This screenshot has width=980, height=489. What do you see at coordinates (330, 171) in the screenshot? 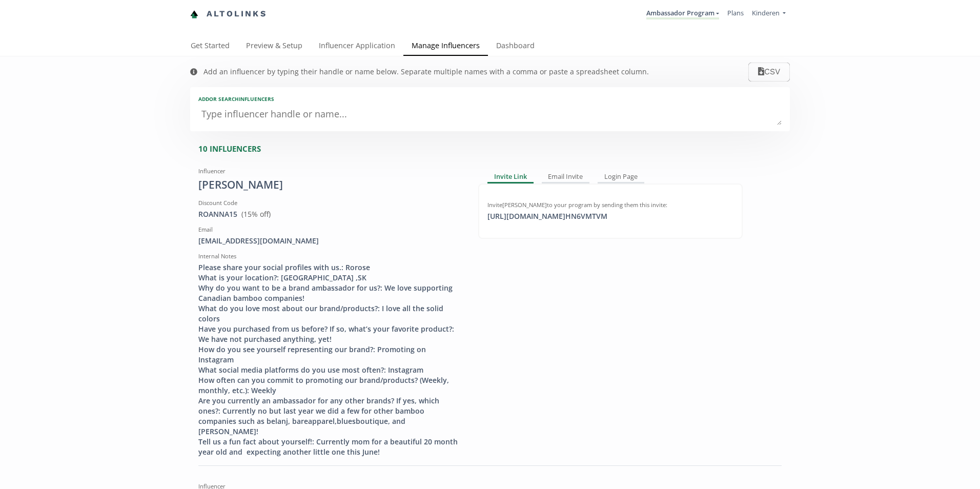
I see `div: Influencer` at bounding box center [330, 171].